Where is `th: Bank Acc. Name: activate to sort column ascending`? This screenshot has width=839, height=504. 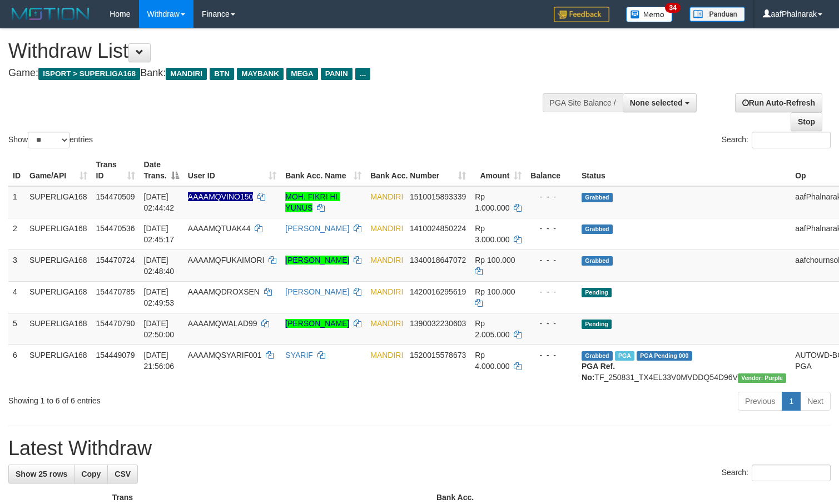 th: Bank Acc. Name: activate to sort column ascending is located at coordinates (323, 170).